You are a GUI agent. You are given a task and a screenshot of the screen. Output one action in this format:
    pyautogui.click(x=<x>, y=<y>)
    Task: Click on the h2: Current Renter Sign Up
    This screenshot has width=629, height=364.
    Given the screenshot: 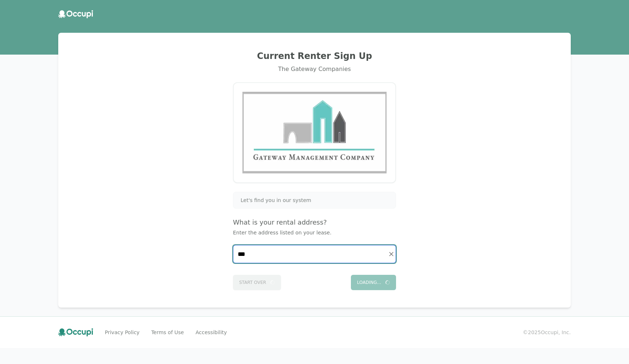 What is the action you would take?
    pyautogui.click(x=314, y=56)
    